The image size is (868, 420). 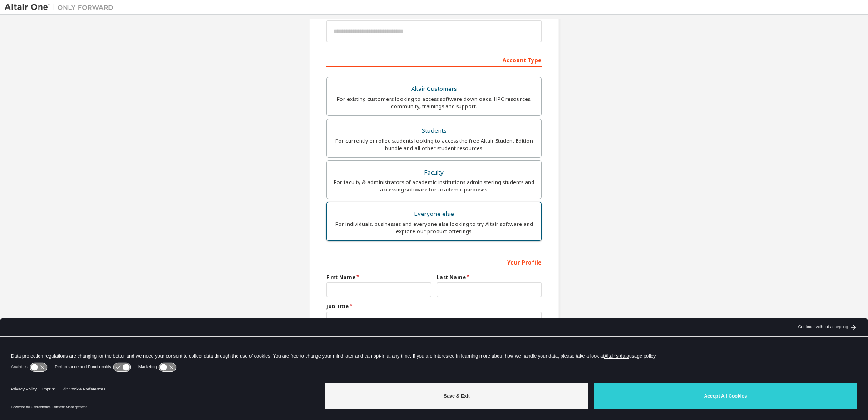 What do you see at coordinates (434, 306) in the screenshot?
I see `label: Job Title` at bounding box center [434, 306].